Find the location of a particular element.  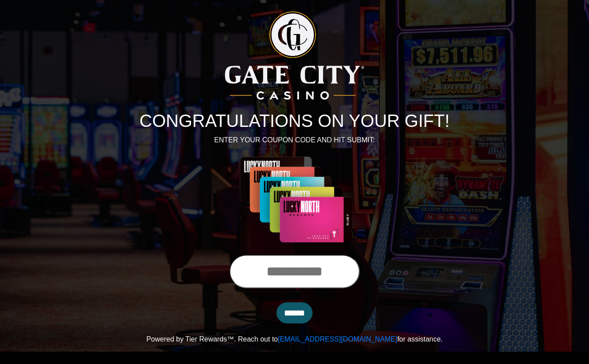

img: Logo is located at coordinates (295, 55).